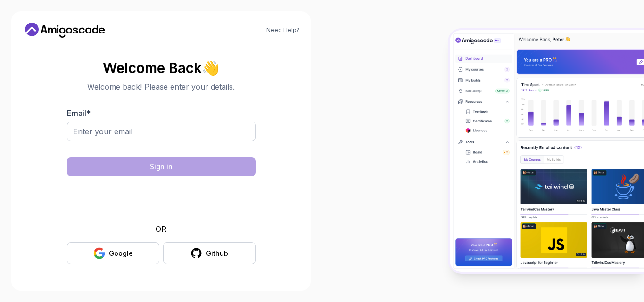  I want to click on a: Need Help?, so click(283, 30).